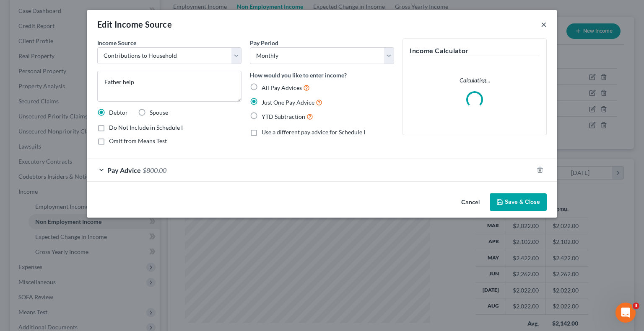  What do you see at coordinates (313, 132) in the screenshot?
I see `span: Use a different pay advice for Schedule I` at bounding box center [313, 132].